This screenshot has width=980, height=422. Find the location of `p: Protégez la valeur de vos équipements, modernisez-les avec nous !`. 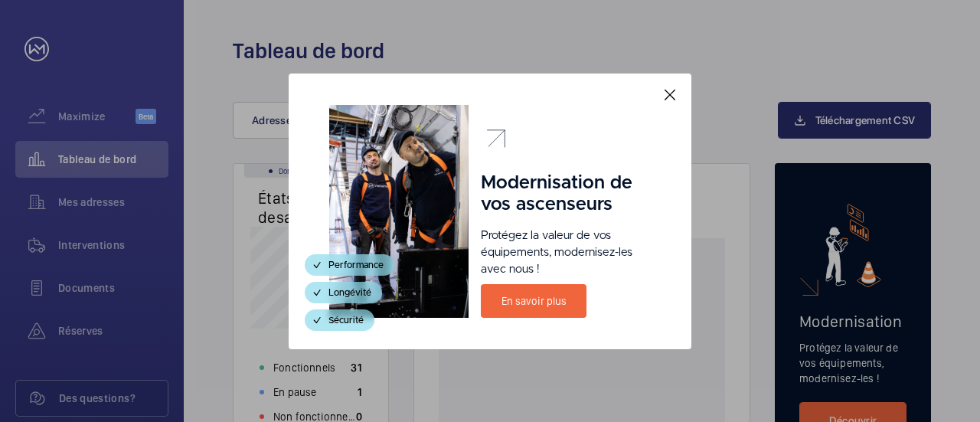

p: Protégez la valeur de vos équipements, modernisez-les avec nous ! is located at coordinates (566, 253).